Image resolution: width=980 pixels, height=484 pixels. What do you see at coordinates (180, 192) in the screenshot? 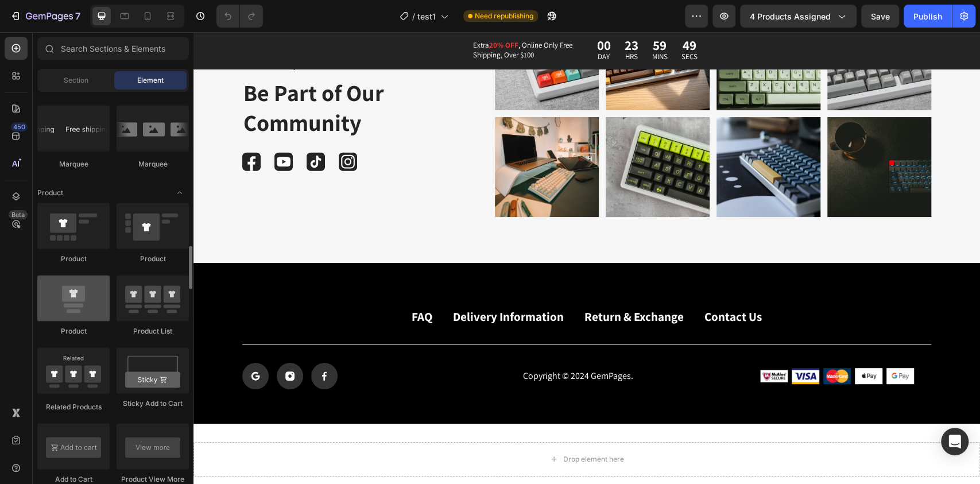
I see `span: Toggle open` at bounding box center [180, 192].